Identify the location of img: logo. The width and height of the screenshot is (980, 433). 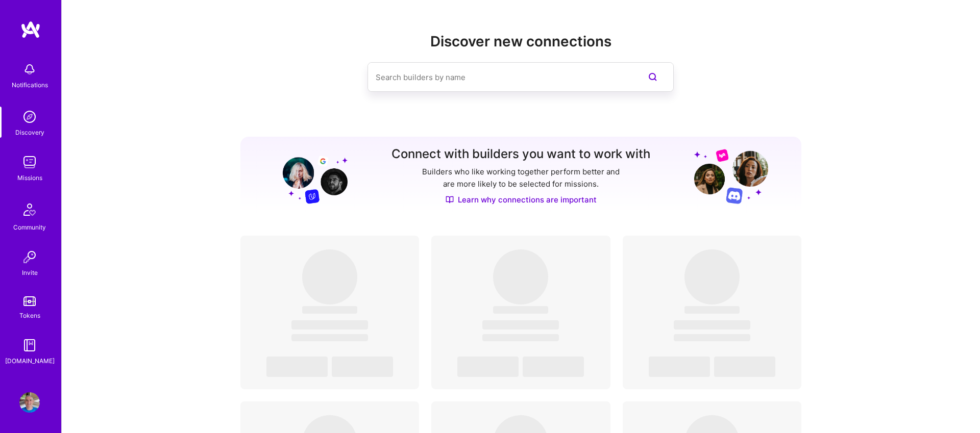
(30, 30).